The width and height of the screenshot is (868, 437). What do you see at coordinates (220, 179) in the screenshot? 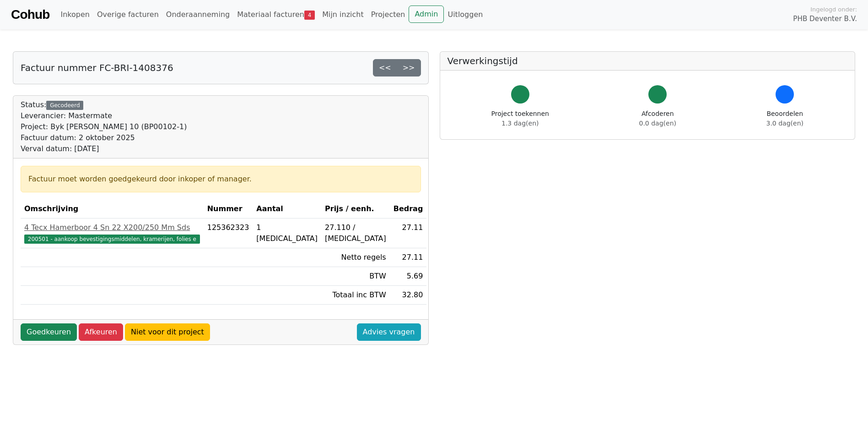
I see `div: Factuur moet worden goedgekeurd door inkoper of manager.` at bounding box center [220, 179].